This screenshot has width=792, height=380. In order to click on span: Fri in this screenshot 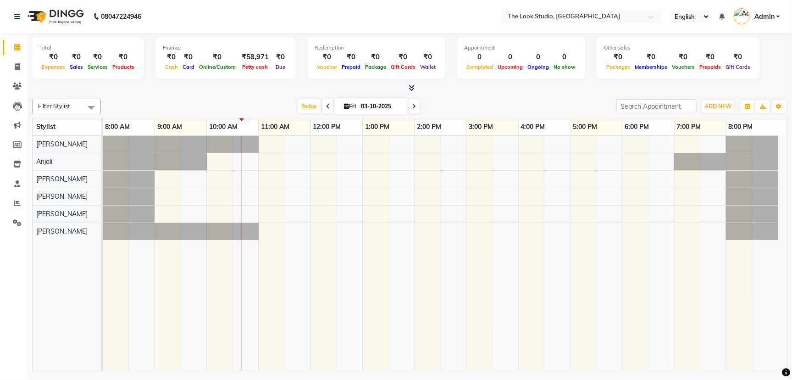, I will do `click(350, 106)`.